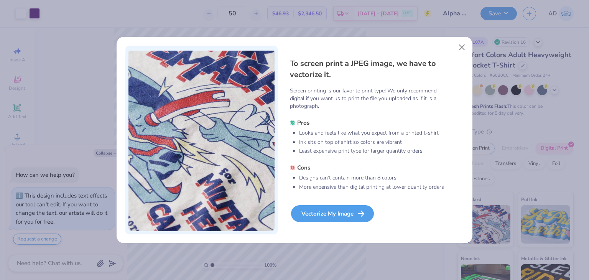  What do you see at coordinates (372, 133) in the screenshot?
I see `li: Looks and feels like what you expect from a printed t-shirt` at bounding box center [372, 133].